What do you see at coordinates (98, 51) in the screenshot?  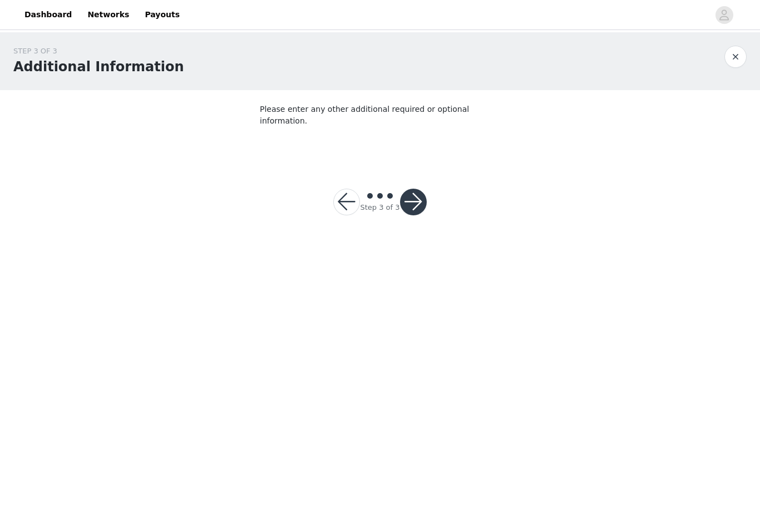 I see `div: STEP 3 OF 3` at bounding box center [98, 51].